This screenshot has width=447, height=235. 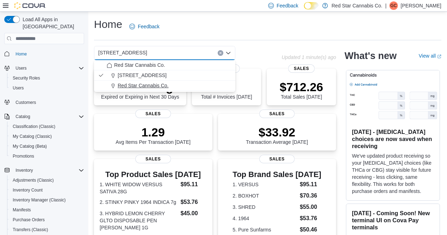 I want to click on a: Feedback, so click(x=144, y=26).